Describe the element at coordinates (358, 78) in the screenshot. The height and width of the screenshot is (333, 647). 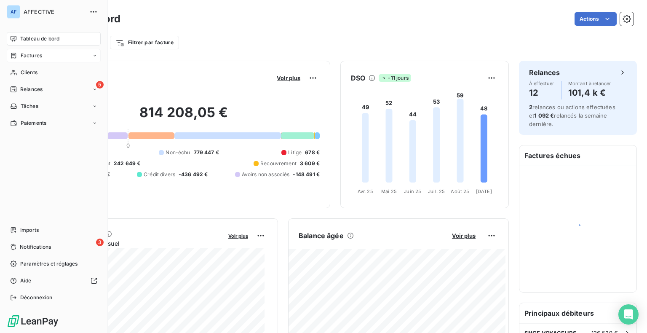
I see `h6: DSO` at that location.